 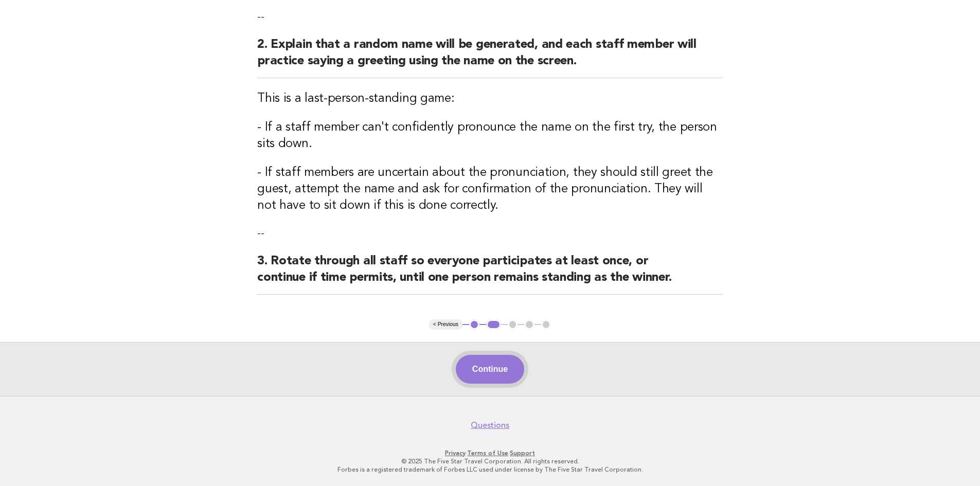 What do you see at coordinates (455, 453) in the screenshot?
I see `a: Privacy` at bounding box center [455, 453].